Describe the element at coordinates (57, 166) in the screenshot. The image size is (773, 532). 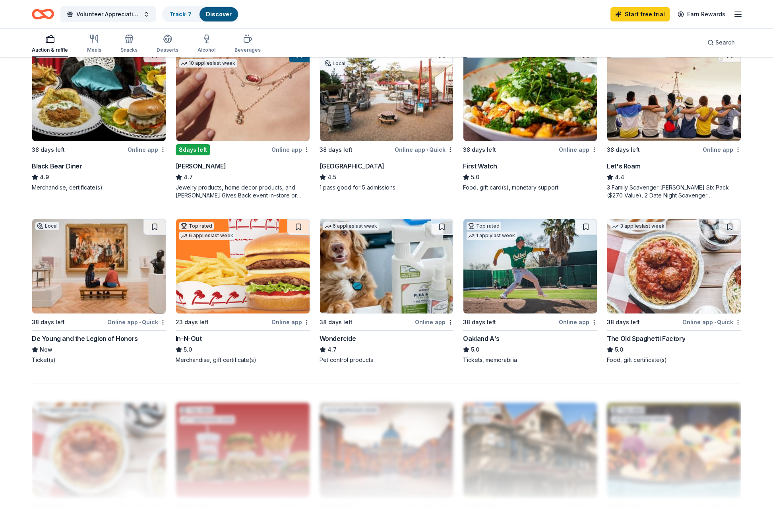
I see `div: Black Bear Diner` at that location.